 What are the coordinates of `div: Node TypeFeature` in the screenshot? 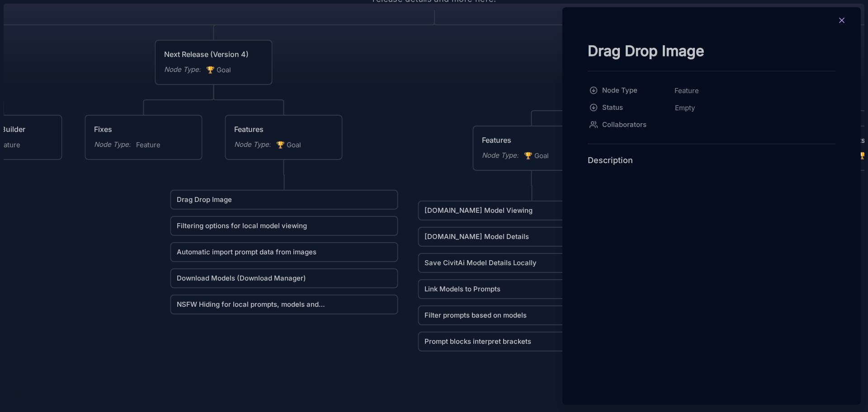 It's located at (712, 91).